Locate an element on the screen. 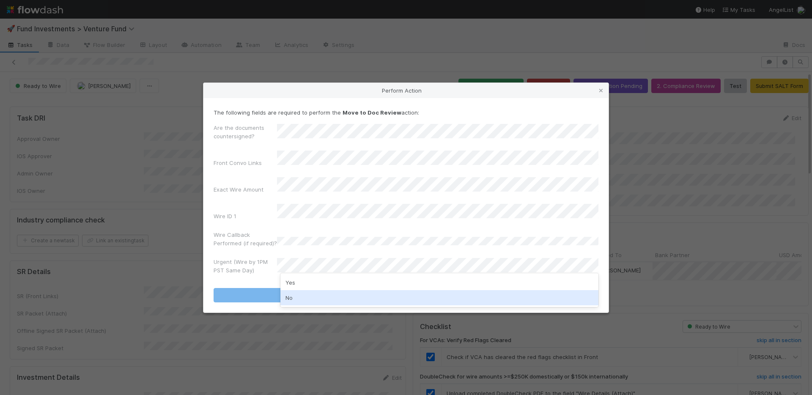  label: Are the documents countersigned? is located at coordinates (245, 132).